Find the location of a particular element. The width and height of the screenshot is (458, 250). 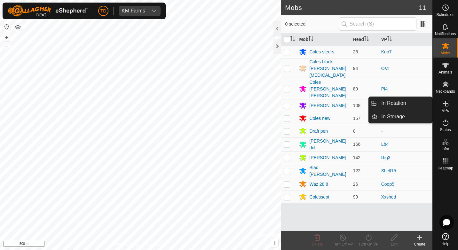

div: Draft pen is located at coordinates (319, 131).